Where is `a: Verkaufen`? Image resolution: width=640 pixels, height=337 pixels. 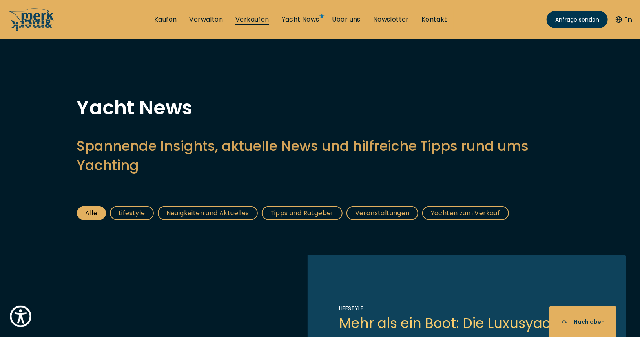 a: Verkaufen is located at coordinates (252, 20).